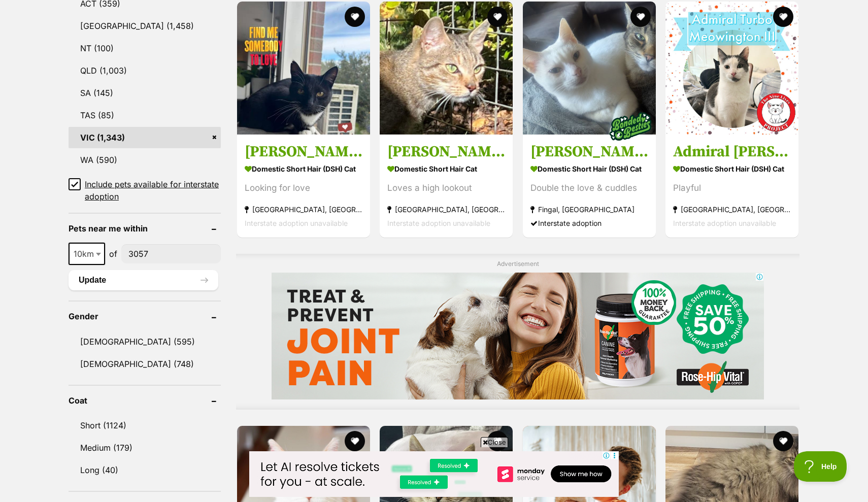  What do you see at coordinates (144, 160) in the screenshot?
I see `a: WA (590)` at bounding box center [144, 160].